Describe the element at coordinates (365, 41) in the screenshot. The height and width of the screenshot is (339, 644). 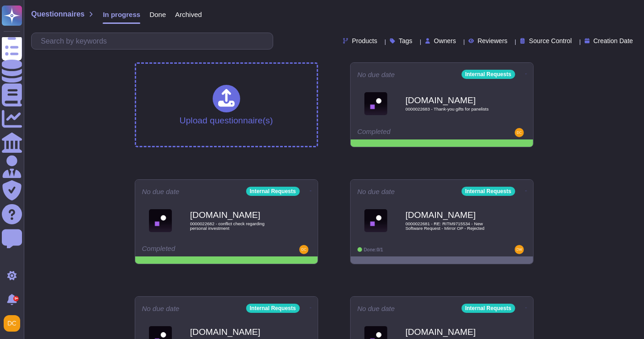
I see `span: Products` at that location.